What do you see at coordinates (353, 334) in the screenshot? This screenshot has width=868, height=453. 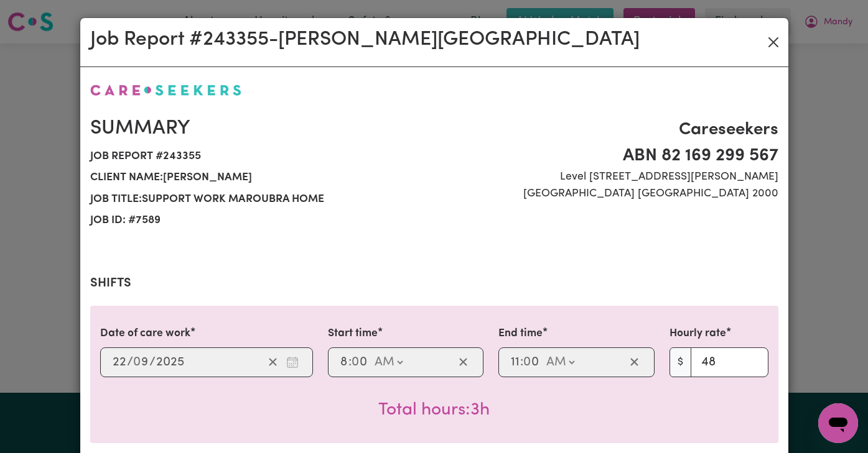 I see `label: Start time` at bounding box center [353, 334].